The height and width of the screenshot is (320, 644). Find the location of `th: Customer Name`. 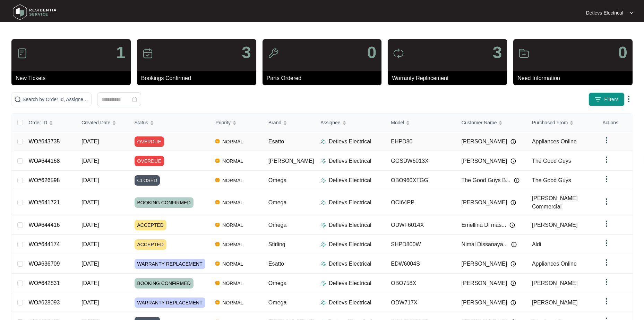

th: Customer Name is located at coordinates (491, 123).